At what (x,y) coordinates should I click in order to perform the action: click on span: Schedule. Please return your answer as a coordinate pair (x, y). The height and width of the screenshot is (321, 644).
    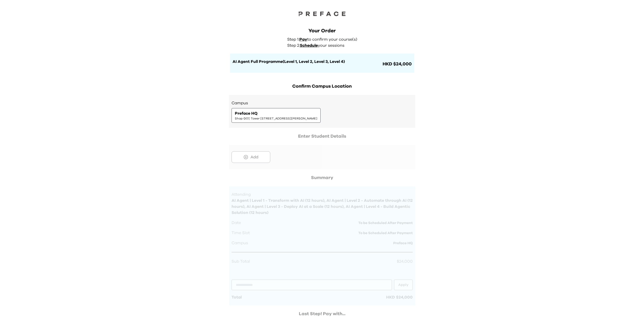
    Looking at the image, I should click on (309, 46).